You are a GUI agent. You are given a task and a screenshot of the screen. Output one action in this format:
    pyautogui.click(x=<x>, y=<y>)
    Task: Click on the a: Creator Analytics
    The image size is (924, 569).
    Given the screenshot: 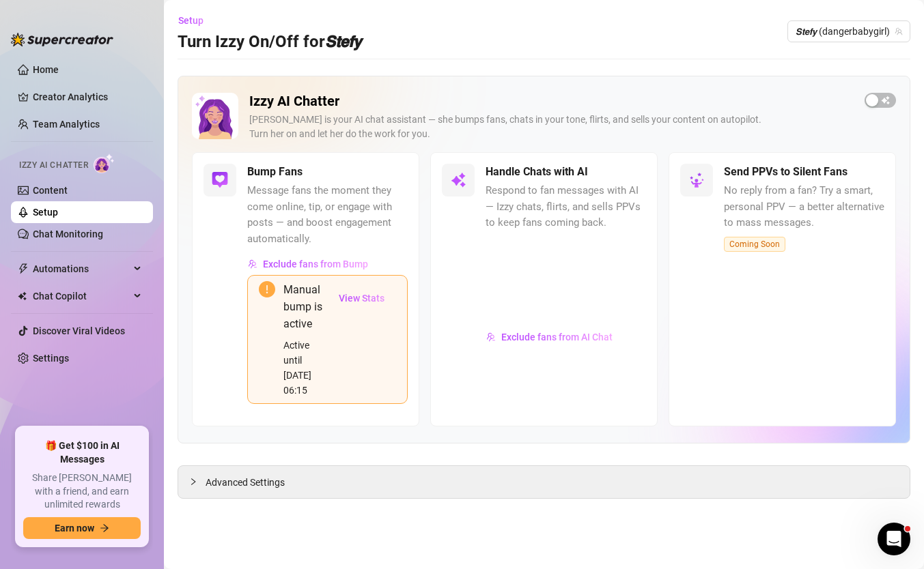 What is the action you would take?
    pyautogui.click(x=88, y=97)
    